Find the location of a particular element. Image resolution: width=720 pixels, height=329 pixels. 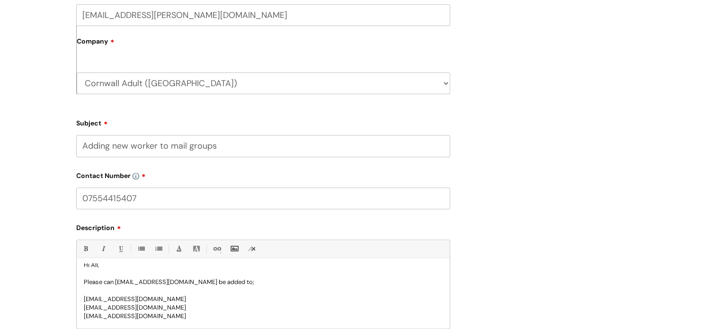

a: • Unordered List (Ctrl-Shift-7) is located at coordinates (141, 249).